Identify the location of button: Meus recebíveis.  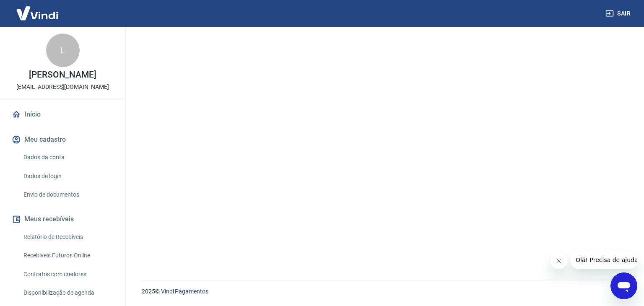
(62, 219).